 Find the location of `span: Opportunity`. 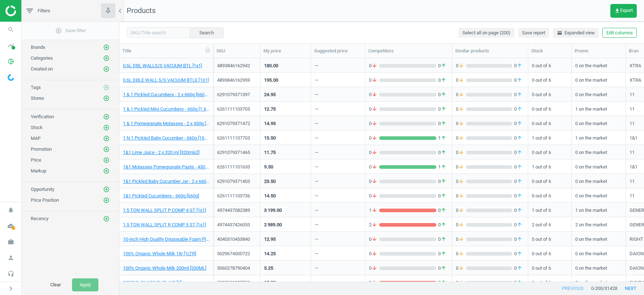

span: Opportunity is located at coordinates (42, 189).